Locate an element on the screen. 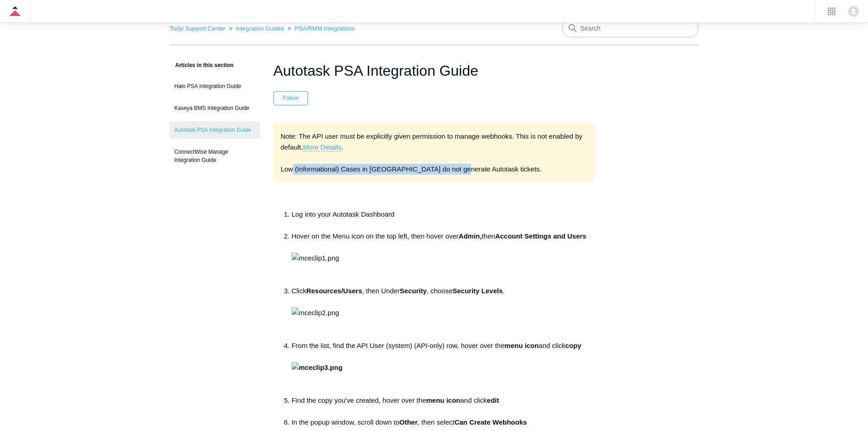  a: Todyl Support Center is located at coordinates (198, 28).